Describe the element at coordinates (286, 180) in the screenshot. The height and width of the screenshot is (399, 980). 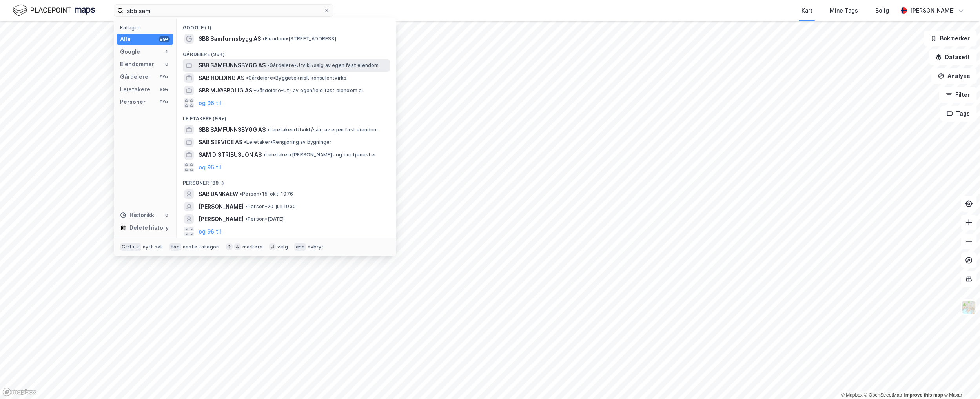
I see `div: Personer (99+)` at that location.